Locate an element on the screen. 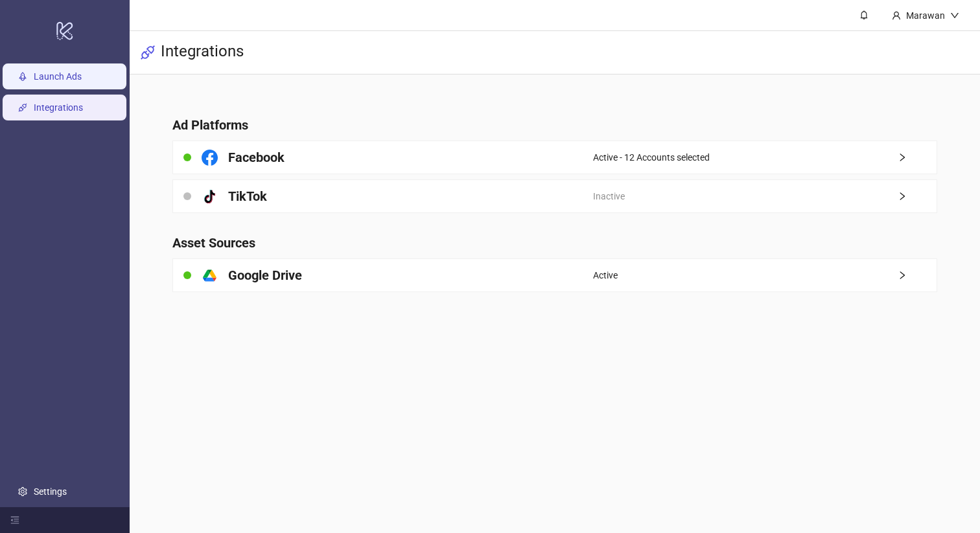 This screenshot has height=533, width=980. span: bell is located at coordinates (864, 15).